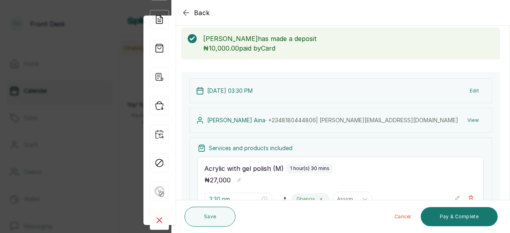 Image resolution: width=510 pixels, height=233 pixels. What do you see at coordinates (474, 91) in the screenshot?
I see `button: Edit` at bounding box center [474, 91].